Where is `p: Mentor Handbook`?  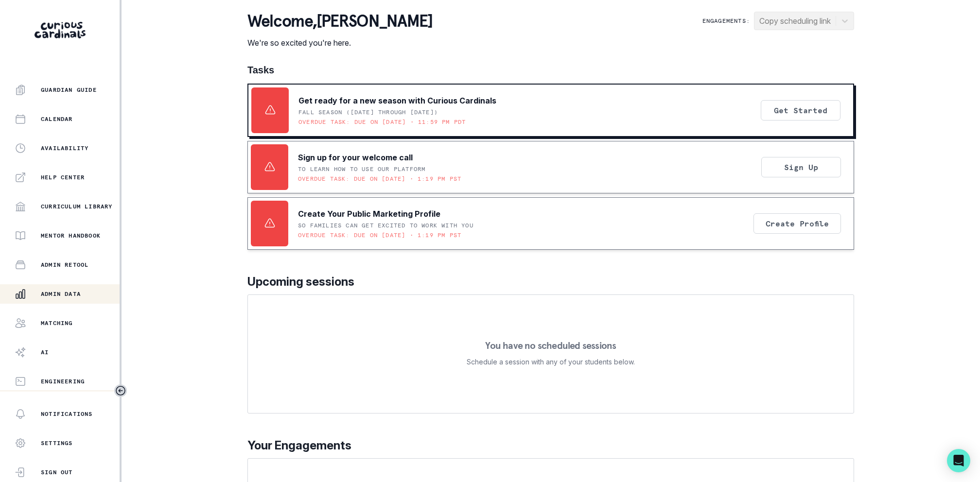
p: Mentor Handbook is located at coordinates (71, 236).